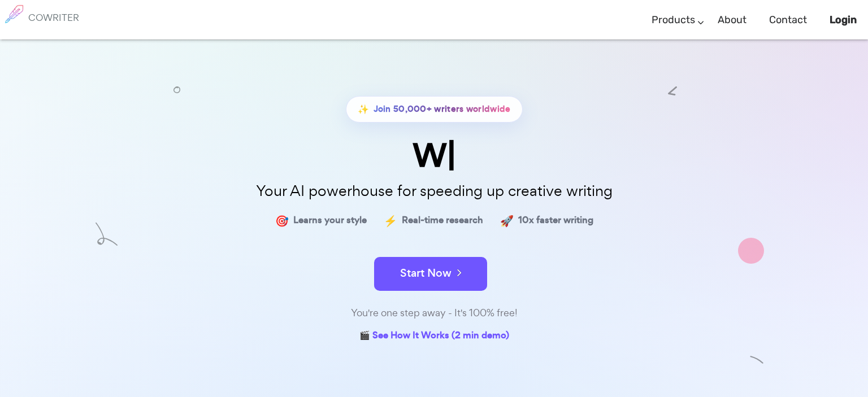  I want to click on span: Real-time research, so click(442, 221).